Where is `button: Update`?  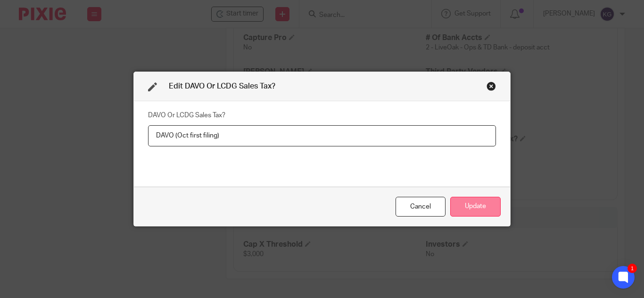
button: Update is located at coordinates (475, 207).